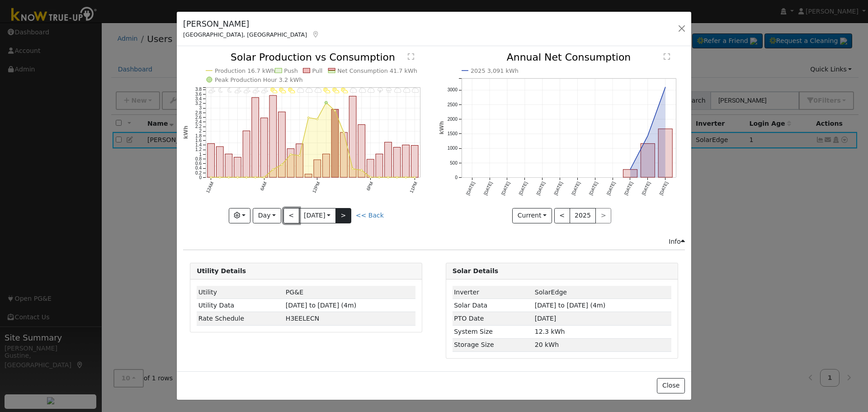 Image resolution: width=868 pixels, height=412 pixels. What do you see at coordinates (263, 186) in the screenshot?
I see `text: 6AM` at bounding box center [263, 186].